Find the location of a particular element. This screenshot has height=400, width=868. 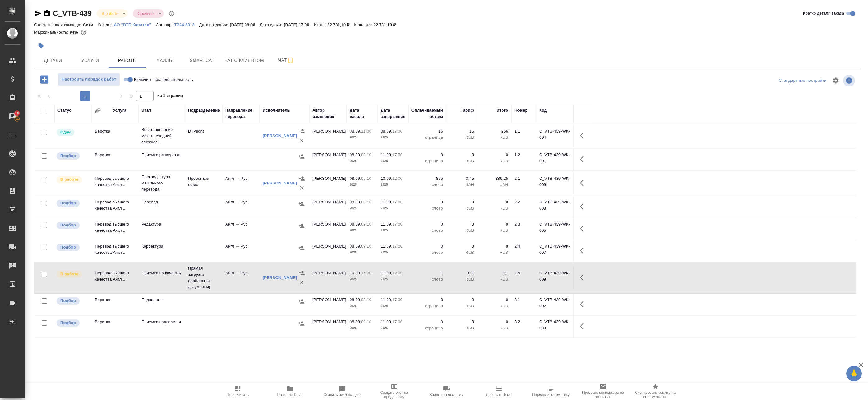

div: Услуга is located at coordinates (119, 110).